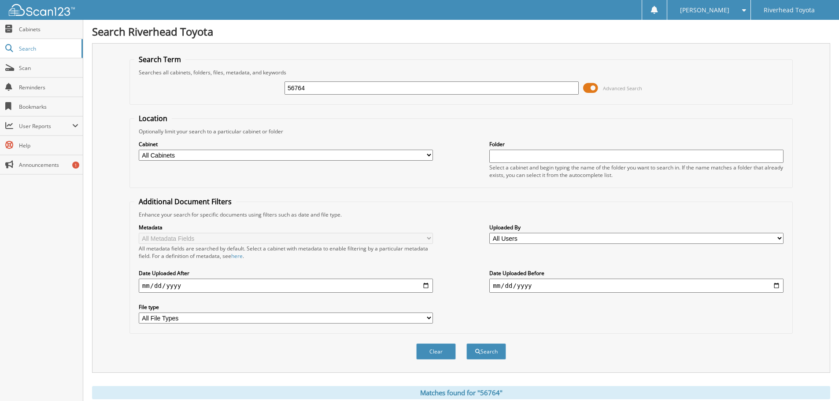 This screenshot has width=839, height=401. Describe the element at coordinates (461, 72) in the screenshot. I see `div: Searches all cabinets, folders, files, metadata, and keywords` at that location.